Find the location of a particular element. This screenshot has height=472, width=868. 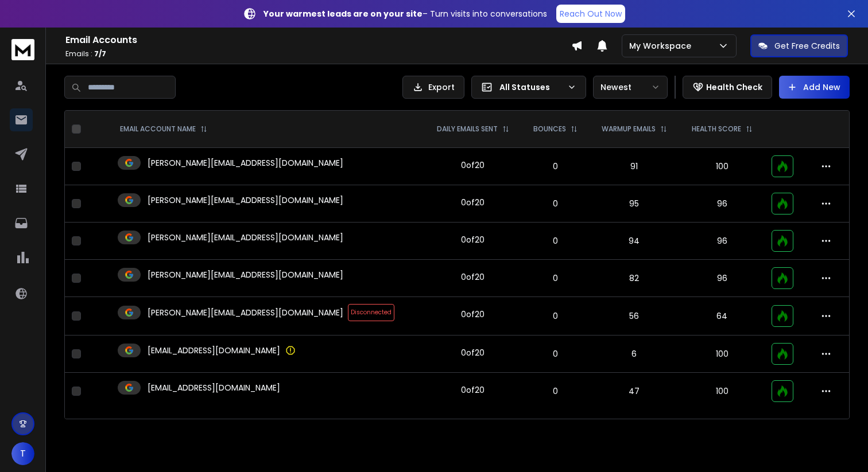

div: EMAIL ACCOUNT NAME is located at coordinates (163, 129).